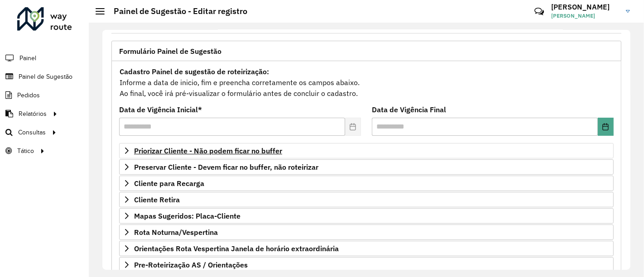 This screenshot has height=277, width=644. What do you see at coordinates (366, 232) in the screenshot?
I see `a: Rota Noturna/Vespertina` at bounding box center [366, 232].